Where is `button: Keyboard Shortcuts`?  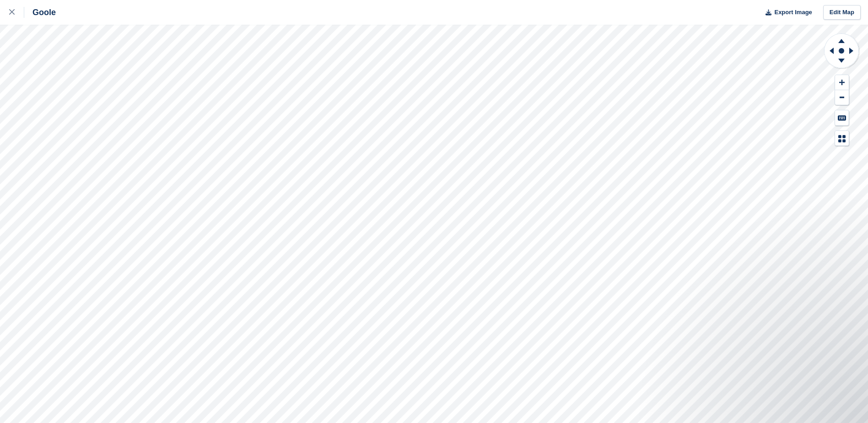
button: Keyboard Shortcuts is located at coordinates (842, 118).